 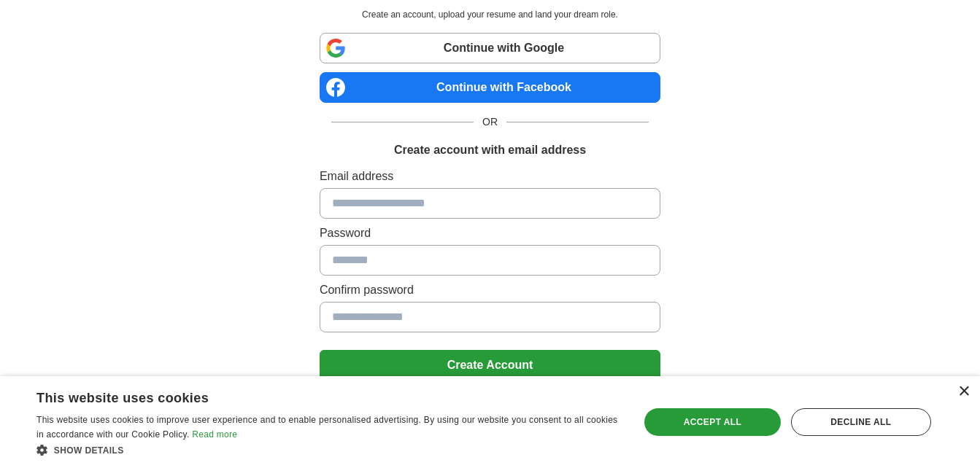 What do you see at coordinates (861, 422) in the screenshot?
I see `div: Decline all` at bounding box center [861, 422].